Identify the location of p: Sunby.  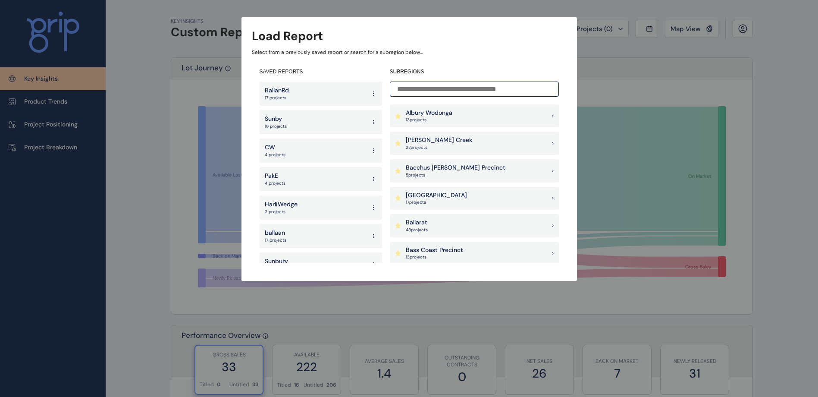
(276, 119).